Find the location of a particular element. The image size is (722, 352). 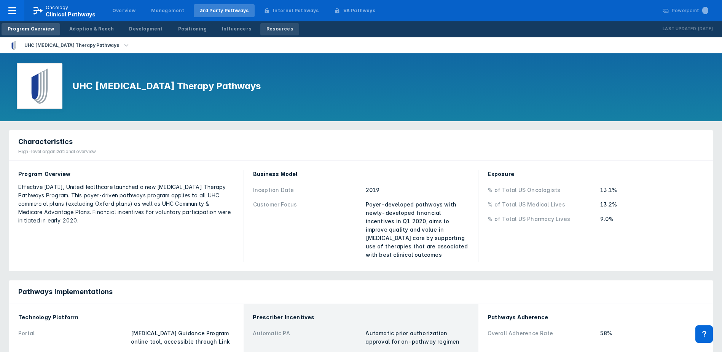

div: Automatic prior authorization approval for on-pathway regimen is located at coordinates (417, 337).